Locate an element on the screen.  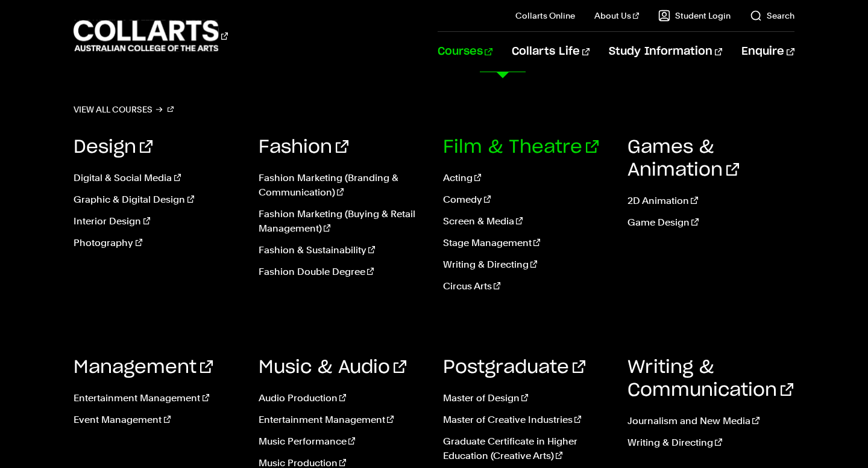
a: Circus Arts is located at coordinates (526, 287).